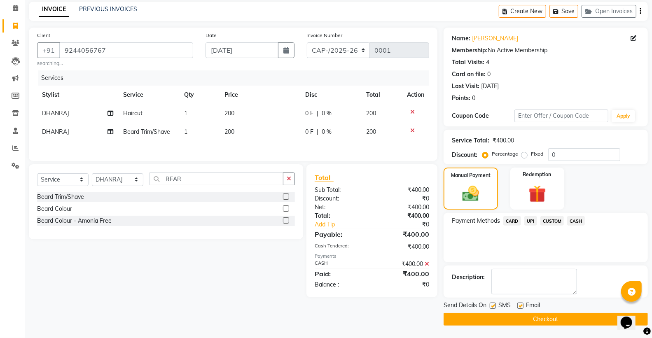  What do you see at coordinates (469, 277) in the screenshot?
I see `div: Description:` at bounding box center [469, 277].